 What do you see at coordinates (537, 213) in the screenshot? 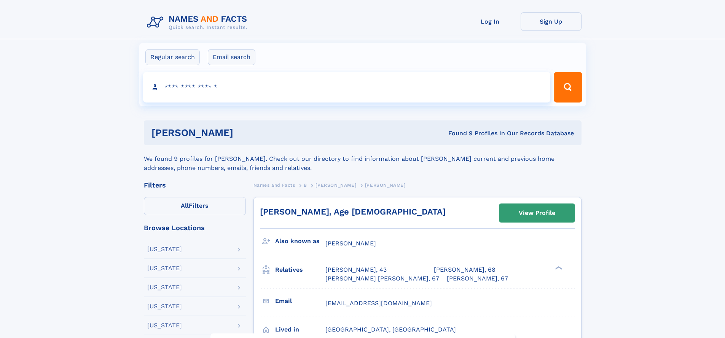
I see `div: View Profile` at bounding box center [537, 213].